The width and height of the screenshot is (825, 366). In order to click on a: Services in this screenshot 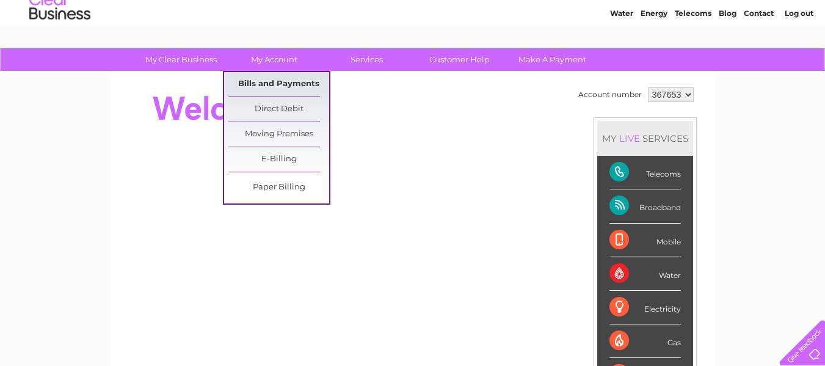, I will do `click(366, 59)`.